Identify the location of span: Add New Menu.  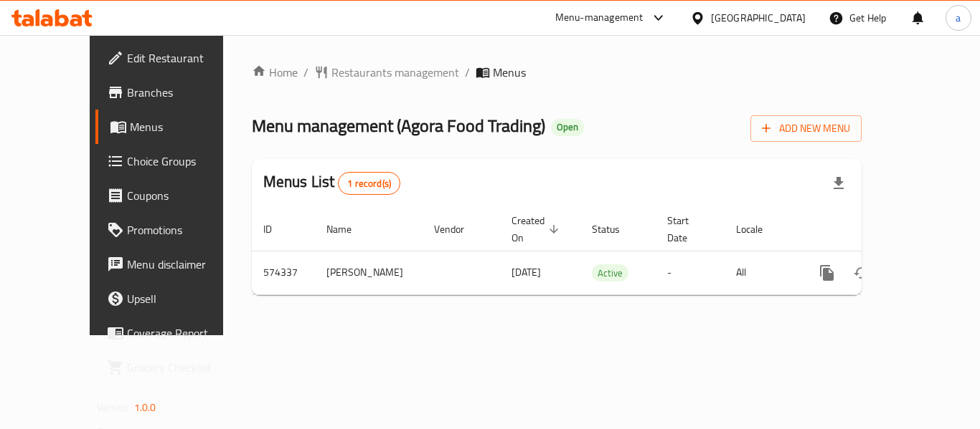
(806, 128).